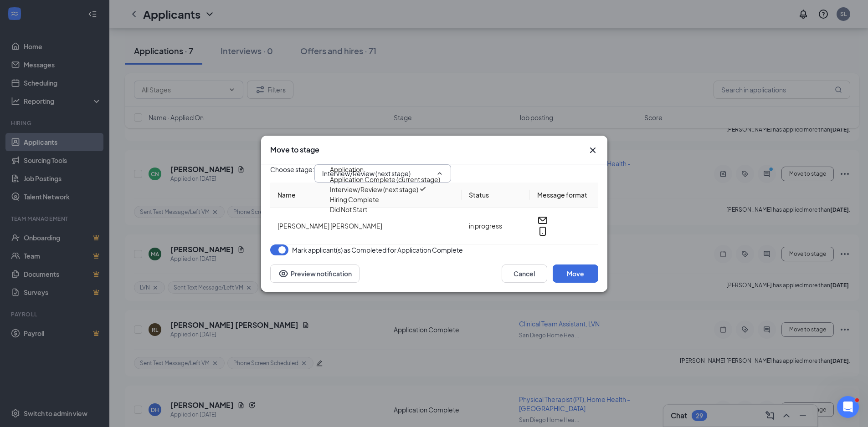 The image size is (868, 427). Describe the element at coordinates (355, 199) in the screenshot. I see `div: Hiring Complete` at that location.